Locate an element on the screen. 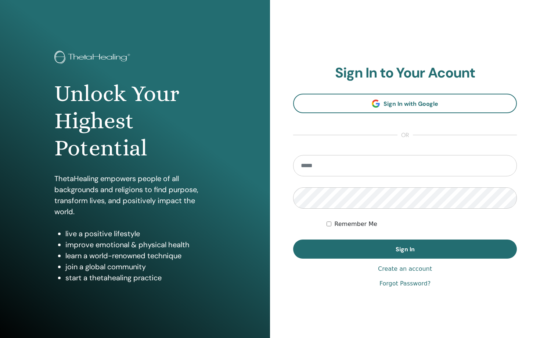 The width and height of the screenshot is (540, 338). li: join a global community is located at coordinates (141, 267).